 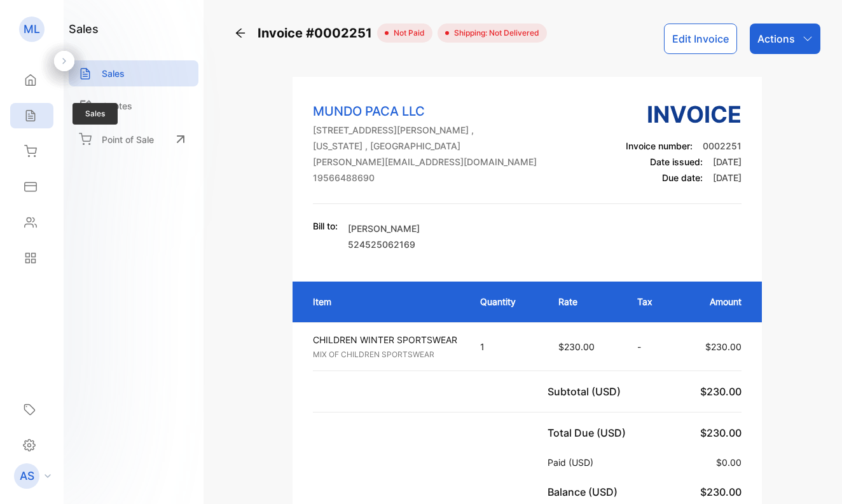 What do you see at coordinates (134, 139) in the screenshot?
I see `a: Point of Sale` at bounding box center [134, 139].